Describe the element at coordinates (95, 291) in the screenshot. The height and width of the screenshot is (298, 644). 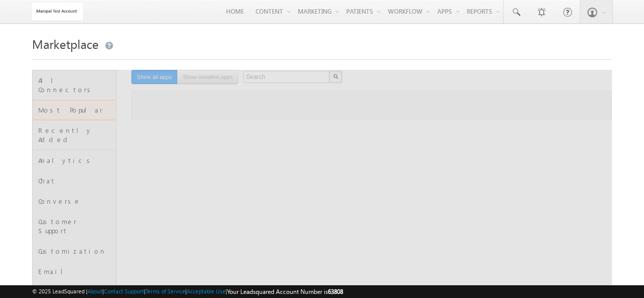
I see `a: About` at that location.